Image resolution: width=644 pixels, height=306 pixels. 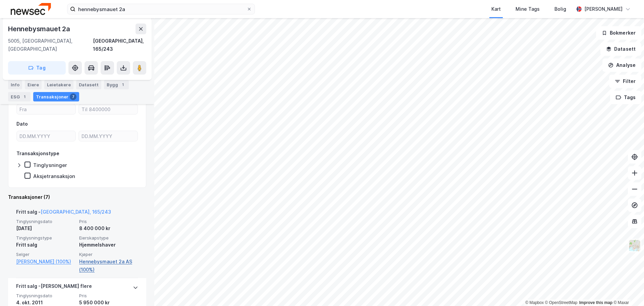 What do you see at coordinates (89, 84) in the screenshot?
I see `div: Datasett` at bounding box center [89, 84].